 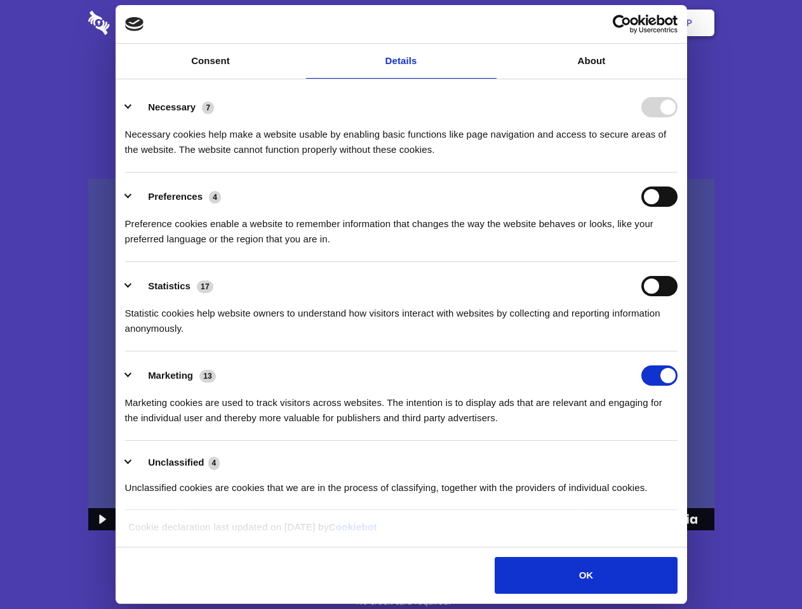 What do you see at coordinates (170, 375) in the screenshot?
I see `label: Marketing` at bounding box center [170, 375].